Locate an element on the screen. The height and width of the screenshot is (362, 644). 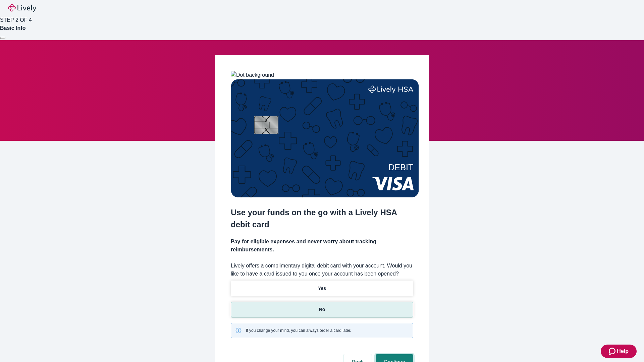
p: Yes is located at coordinates (322, 289).